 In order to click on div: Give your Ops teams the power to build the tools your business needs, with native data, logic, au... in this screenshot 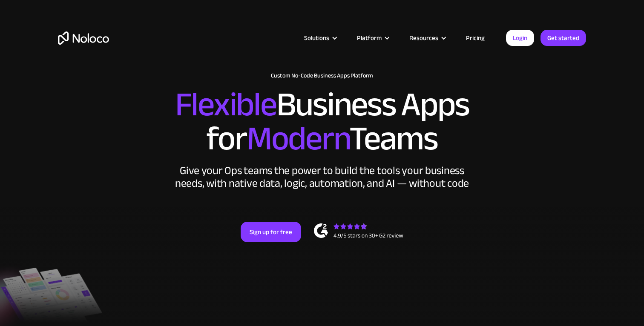, I will do `click(322, 177)`.